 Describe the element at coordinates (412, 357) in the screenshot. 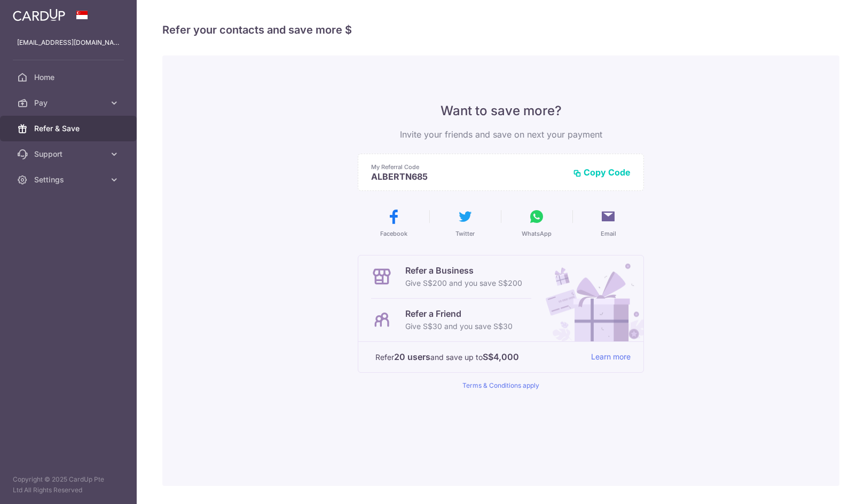

I see `strong: 20 users` at that location.